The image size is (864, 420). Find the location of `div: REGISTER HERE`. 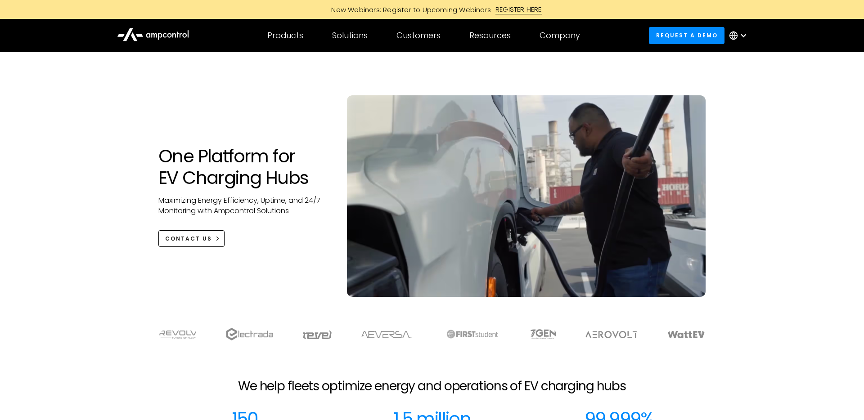

div: REGISTER HERE is located at coordinates (518, 9).